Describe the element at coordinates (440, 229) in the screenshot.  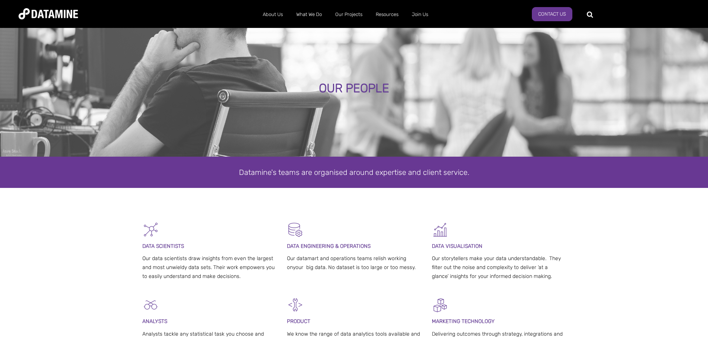
I see `img: Graph 5` at that location.